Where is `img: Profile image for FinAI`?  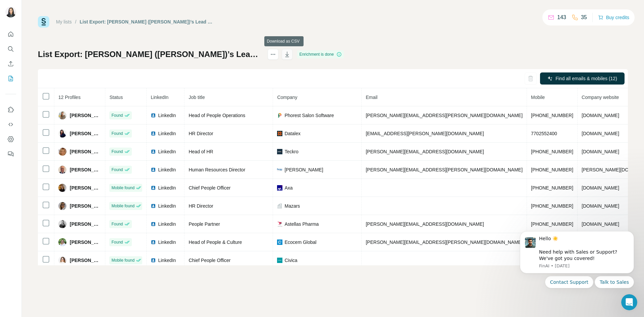
img: Profile image for FinAI is located at coordinates (21, 20).